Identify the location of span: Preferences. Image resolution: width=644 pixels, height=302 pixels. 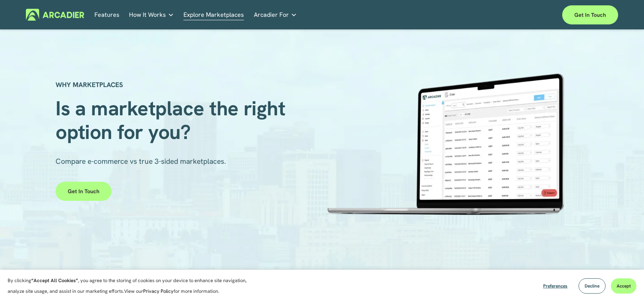
(556, 286).